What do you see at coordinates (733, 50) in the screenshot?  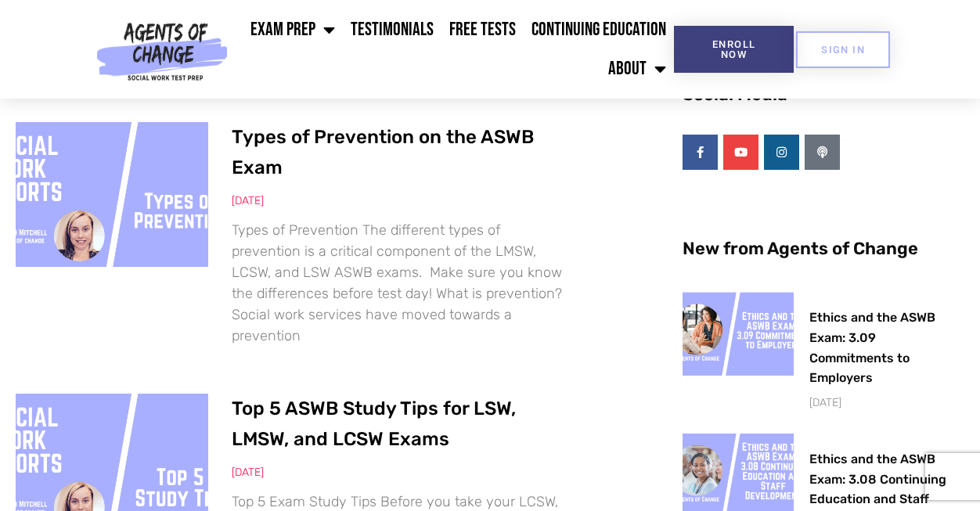 I see `span: Enroll Now` at bounding box center [733, 50].